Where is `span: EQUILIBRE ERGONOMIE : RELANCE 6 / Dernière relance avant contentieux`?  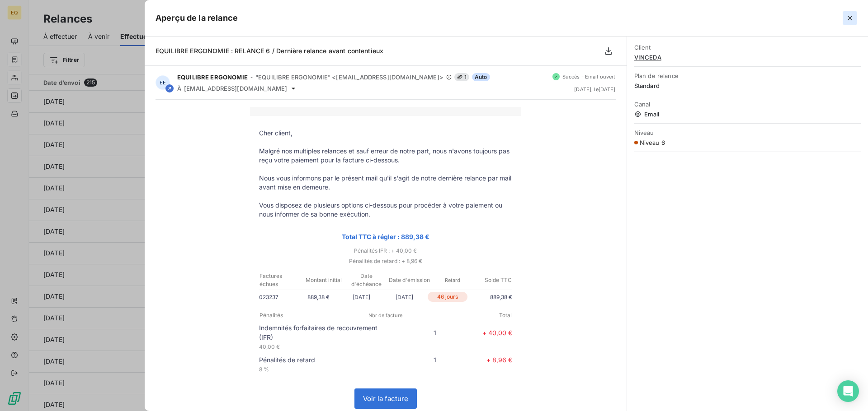 span: EQUILIBRE ERGONOMIE : RELANCE 6 / Dernière relance avant contentieux is located at coordinates (269, 51).